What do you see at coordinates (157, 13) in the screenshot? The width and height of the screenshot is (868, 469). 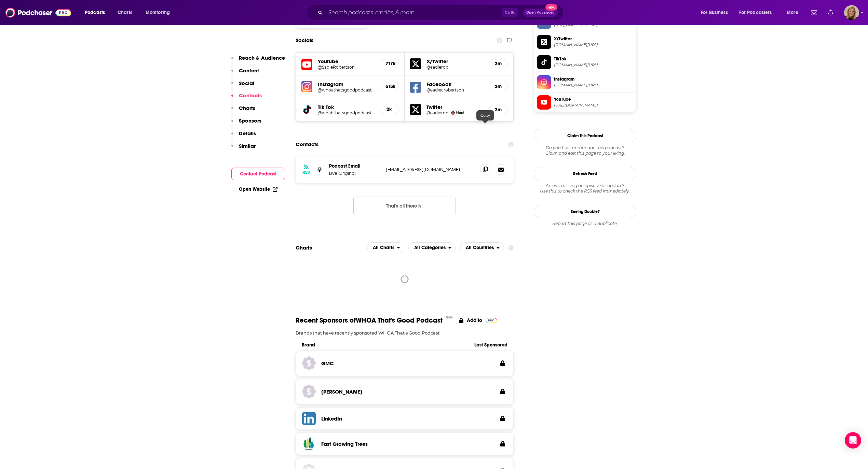 I see `span: Monitoring` at bounding box center [157, 13].